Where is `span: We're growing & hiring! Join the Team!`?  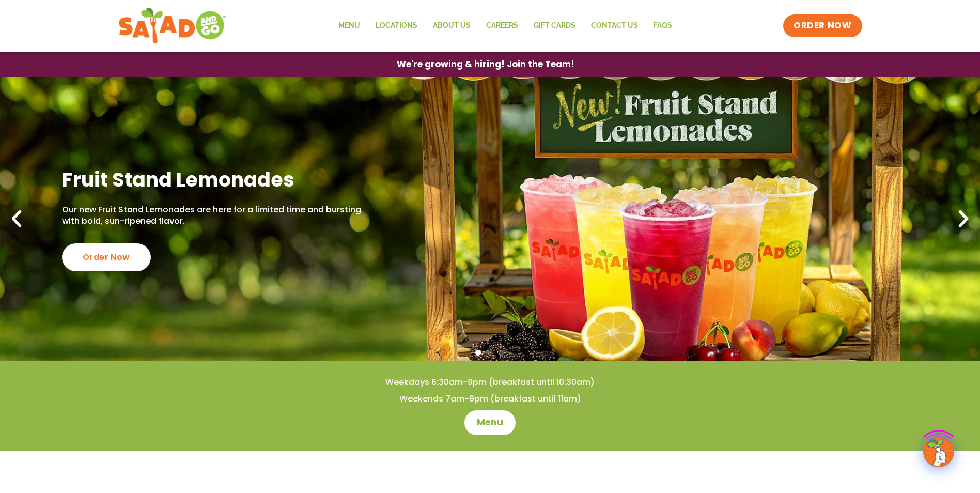
span: We're growing & hiring! Join the Team! is located at coordinates (486, 64).